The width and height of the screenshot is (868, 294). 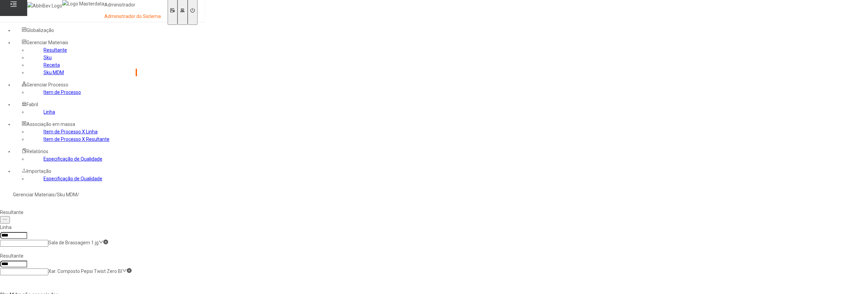 I want to click on a: Item de Processo, so click(x=62, y=92).